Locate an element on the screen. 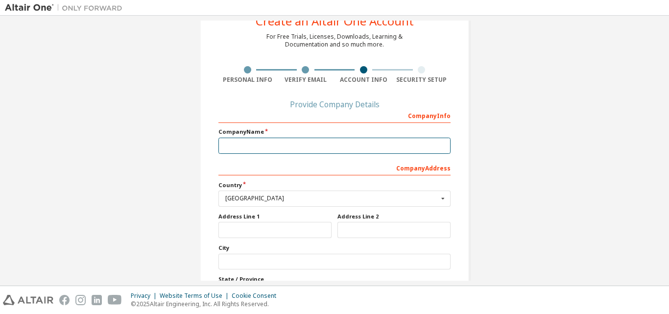  div: Verify Email is located at coordinates (306, 80).